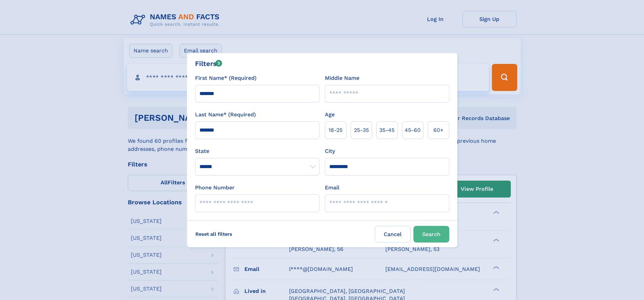 This screenshot has width=644, height=300. Describe the element at coordinates (257, 151) in the screenshot. I see `label: State` at that location.